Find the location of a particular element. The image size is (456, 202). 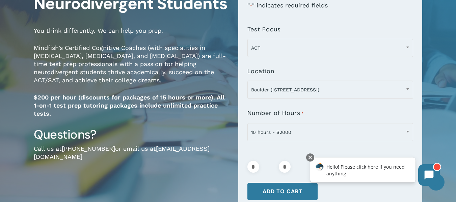

label: Location is located at coordinates (261, 71).